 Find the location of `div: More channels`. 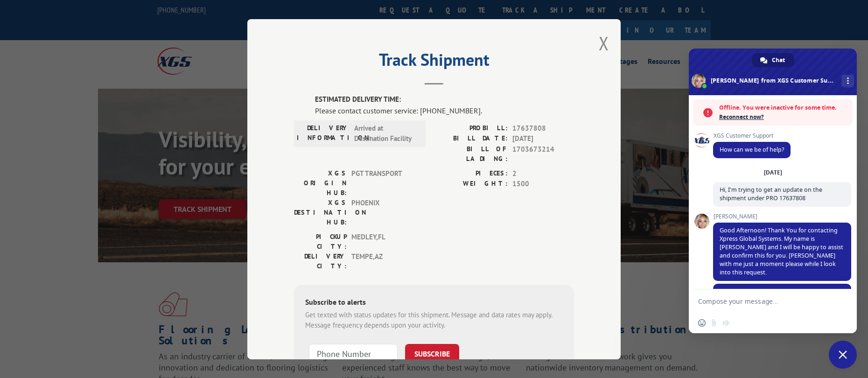

div: More channels is located at coordinates (847, 81).